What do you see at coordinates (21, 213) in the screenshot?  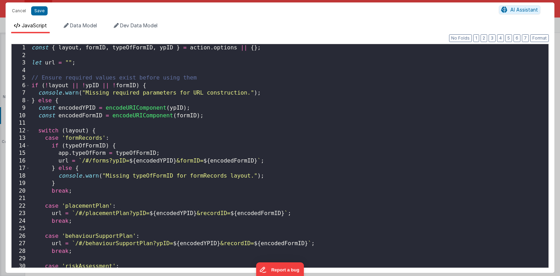 I see `div: 23` at bounding box center [21, 213].